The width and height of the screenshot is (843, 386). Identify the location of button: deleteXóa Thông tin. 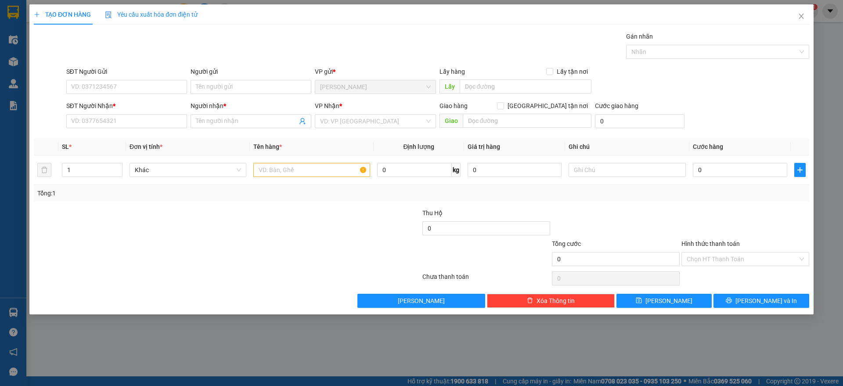
(551, 301).